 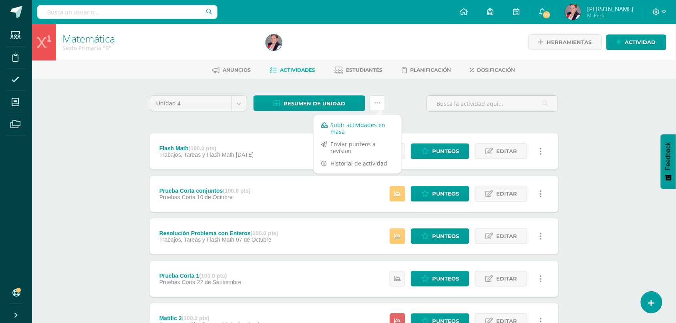 I want to click on span: Actividad, so click(x=640, y=42).